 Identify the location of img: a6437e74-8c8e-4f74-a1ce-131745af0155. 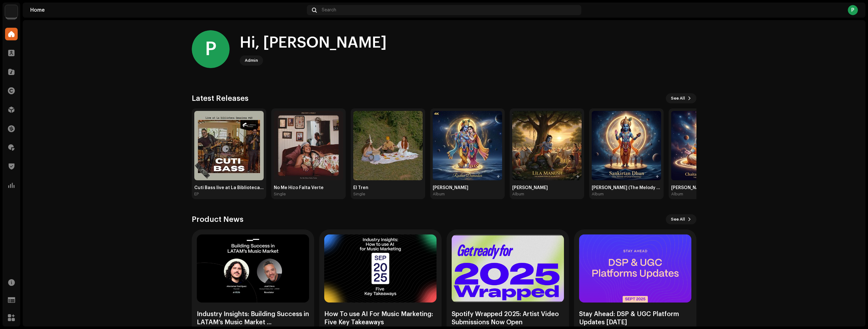
(12, 12).